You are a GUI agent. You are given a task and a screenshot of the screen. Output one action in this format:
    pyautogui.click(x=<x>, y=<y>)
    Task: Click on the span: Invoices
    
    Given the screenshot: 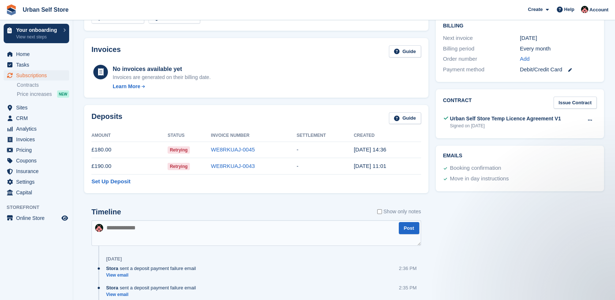 What is the action you would take?
    pyautogui.click(x=38, y=139)
    